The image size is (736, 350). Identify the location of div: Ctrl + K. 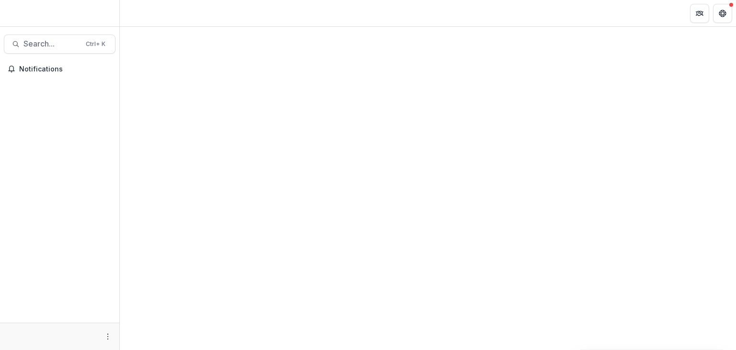
(95, 44).